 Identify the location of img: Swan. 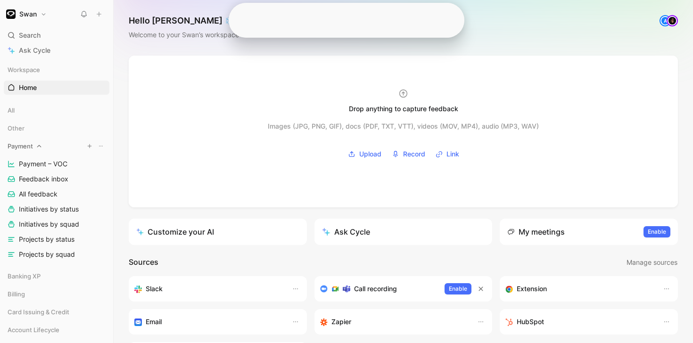
(11, 14).